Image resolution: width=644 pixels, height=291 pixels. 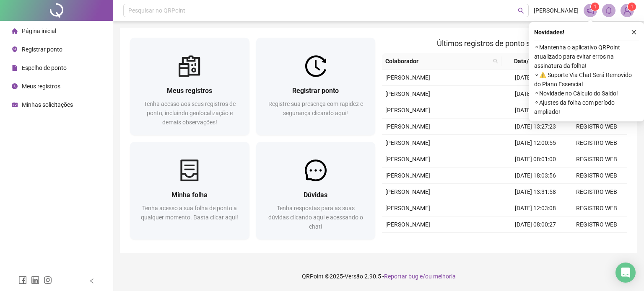 I want to click on span: linkedin, so click(x=36, y=280).